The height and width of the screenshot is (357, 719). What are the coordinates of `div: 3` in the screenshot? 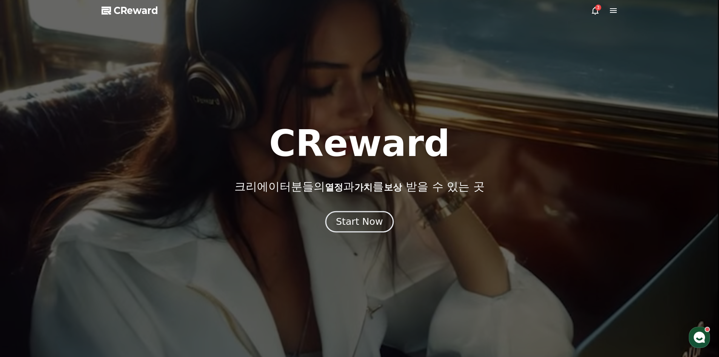 It's located at (598, 8).